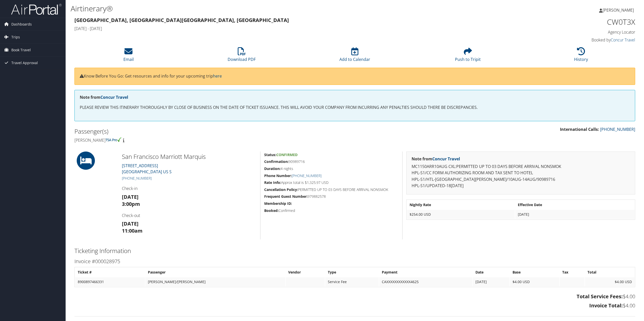 The image size is (644, 321). What do you see at coordinates (581, 56) in the screenshot?
I see `a: History` at bounding box center [581, 56].